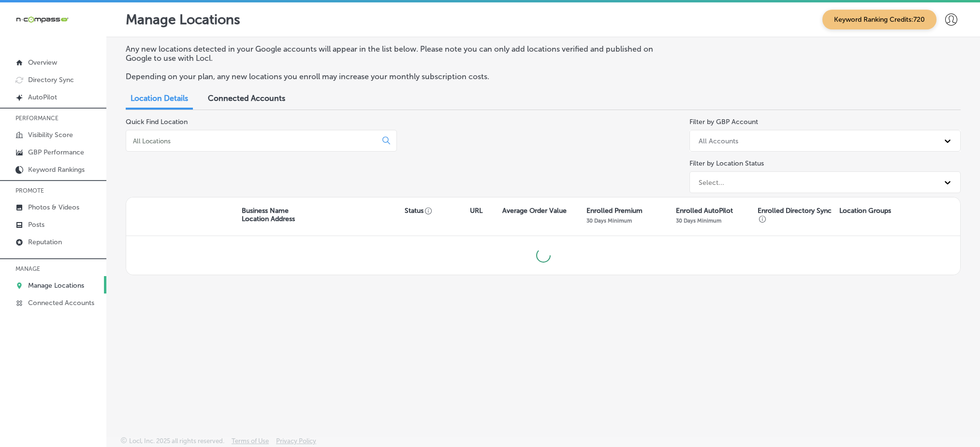  What do you see at coordinates (51, 79) in the screenshot?
I see `p: Directory Sync` at bounding box center [51, 79].